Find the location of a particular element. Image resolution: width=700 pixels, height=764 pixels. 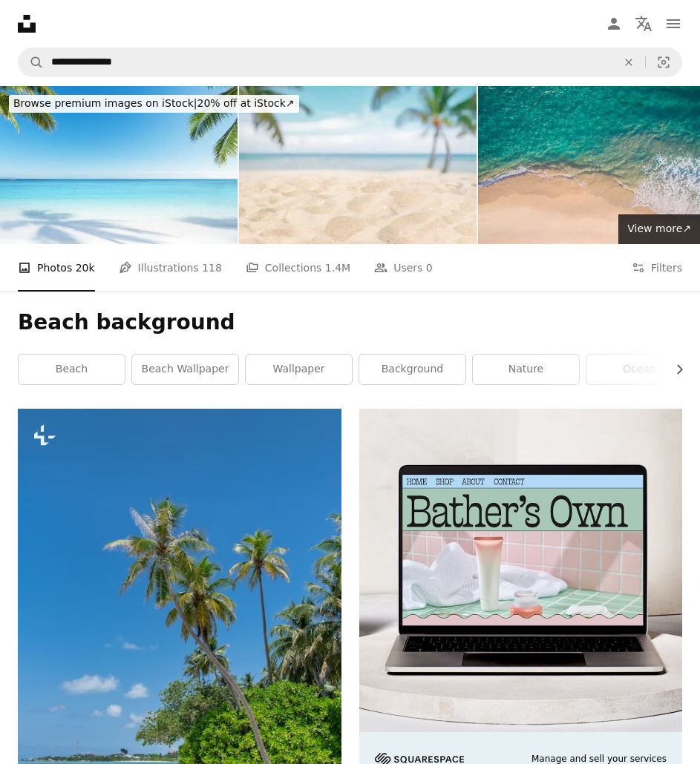

a: Illustrations 118 is located at coordinates (170, 268).